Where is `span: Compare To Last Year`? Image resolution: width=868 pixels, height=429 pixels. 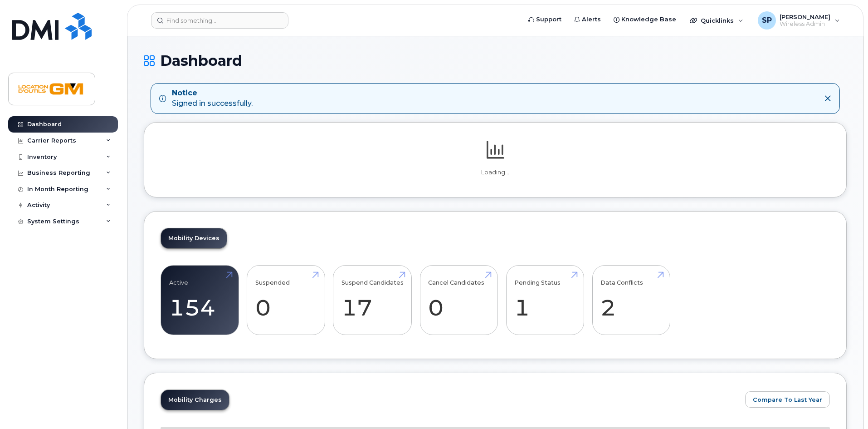
span: Compare To Last Year is located at coordinates (787, 399).